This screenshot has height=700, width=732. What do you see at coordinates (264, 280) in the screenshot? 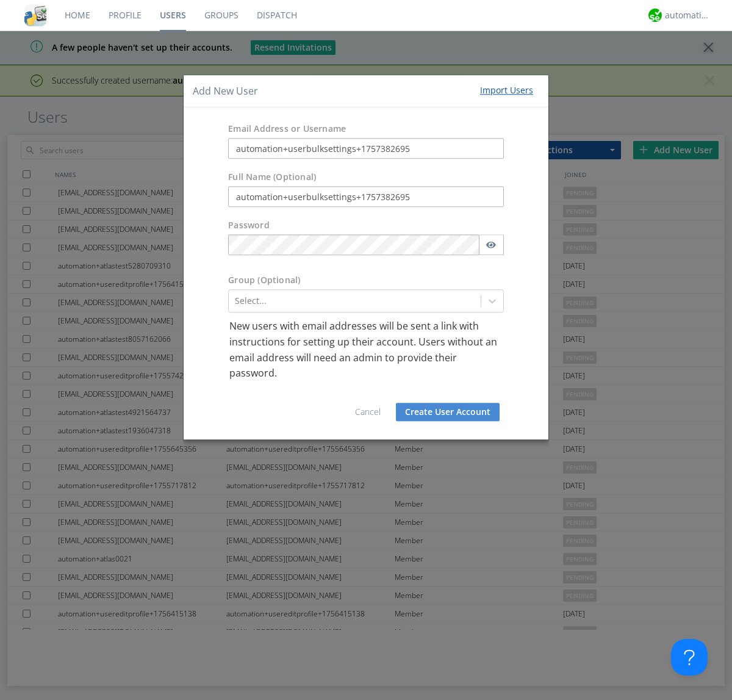
I see `label: Group (Optional)` at bounding box center [264, 280].